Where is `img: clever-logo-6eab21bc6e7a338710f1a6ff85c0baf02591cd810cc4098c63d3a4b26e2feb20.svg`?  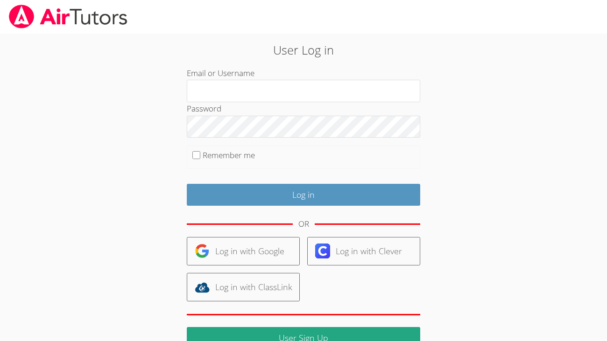 img: clever-logo-6eab21bc6e7a338710f1a6ff85c0baf02591cd810cc4098c63d3a4b26e2feb20.svg is located at coordinates (322, 251).